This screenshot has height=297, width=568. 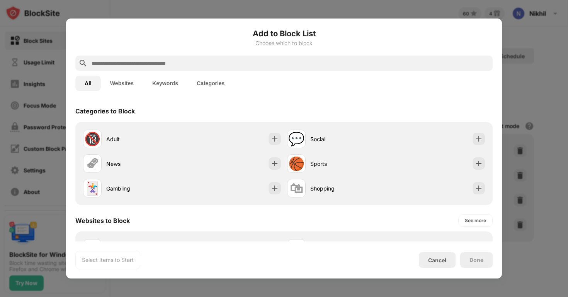 I want to click on div: Adult, so click(x=144, y=139).